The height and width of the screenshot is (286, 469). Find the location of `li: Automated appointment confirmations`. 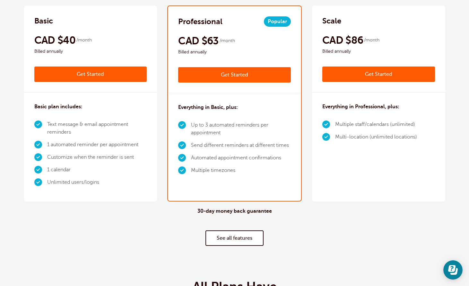

li: Automated appointment confirmations is located at coordinates (241, 158).